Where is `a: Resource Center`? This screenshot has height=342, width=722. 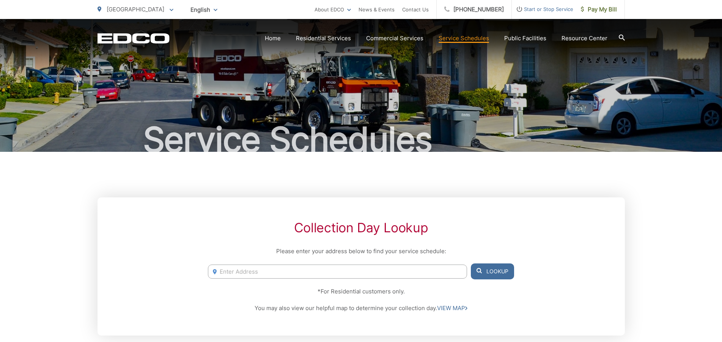 a: Resource Center is located at coordinates (584, 38).